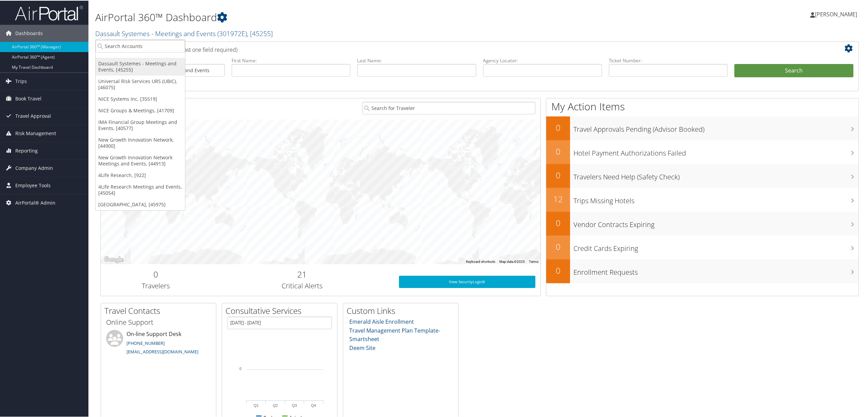  I want to click on a: 4Life Research, [922], so click(140, 174).